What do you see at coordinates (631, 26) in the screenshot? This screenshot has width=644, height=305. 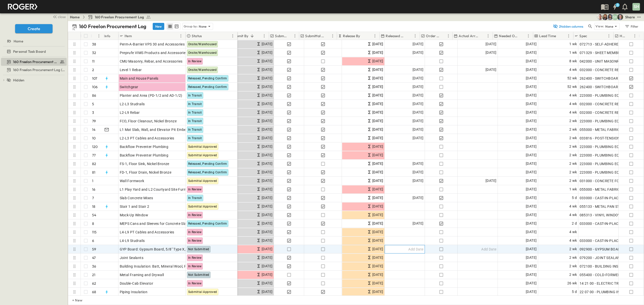 I see `div: Filter` at bounding box center [631, 26].